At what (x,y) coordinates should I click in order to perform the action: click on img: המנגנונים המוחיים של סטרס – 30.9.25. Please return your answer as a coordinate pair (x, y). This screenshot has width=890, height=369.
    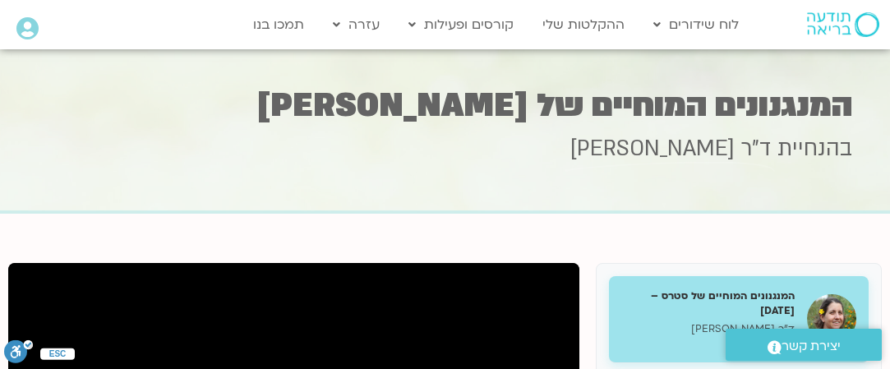
    Looking at the image, I should click on (832, 319).